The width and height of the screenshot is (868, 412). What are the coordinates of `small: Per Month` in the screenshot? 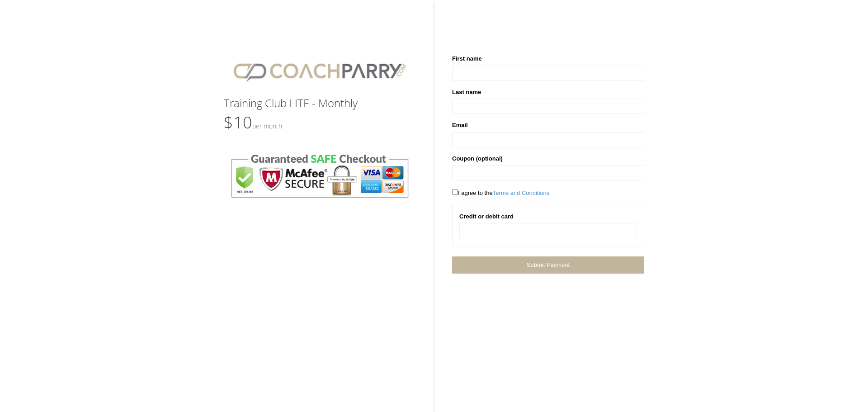 It's located at (267, 126).